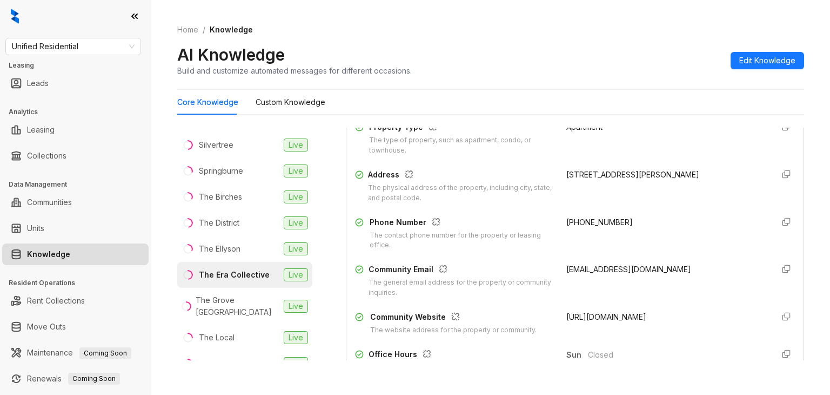 Image resolution: width=830 pixels, height=395 pixels. What do you see at coordinates (56, 301) in the screenshot?
I see `a: Rent Collections` at bounding box center [56, 301].